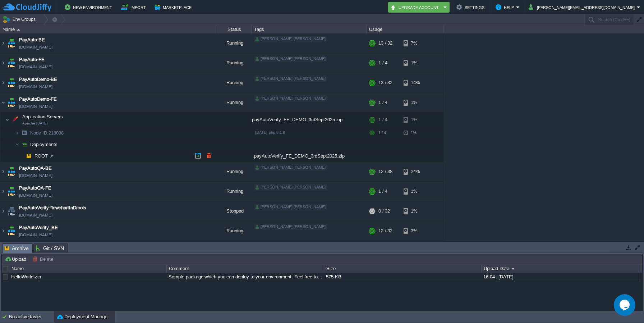 The image size is (644, 323). What do you see at coordinates (35, 188) in the screenshot?
I see `a: PayAutoQA-FE` at bounding box center [35, 188].